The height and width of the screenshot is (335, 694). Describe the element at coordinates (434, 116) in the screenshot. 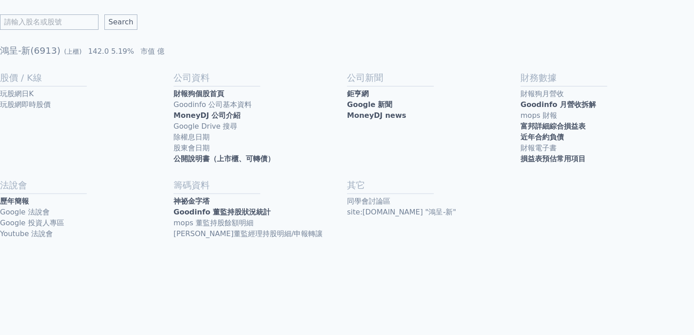

I see `a: MoneyDJ news` at that location.